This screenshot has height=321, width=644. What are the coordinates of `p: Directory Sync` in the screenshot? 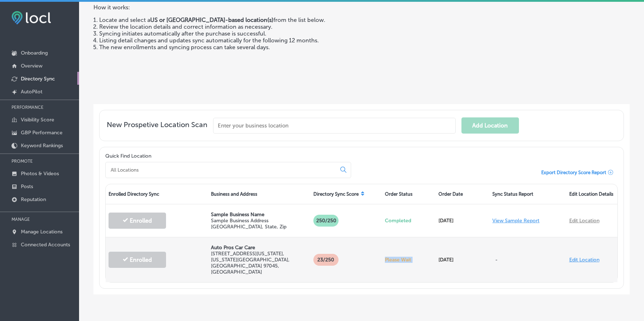 It's located at (38, 79).